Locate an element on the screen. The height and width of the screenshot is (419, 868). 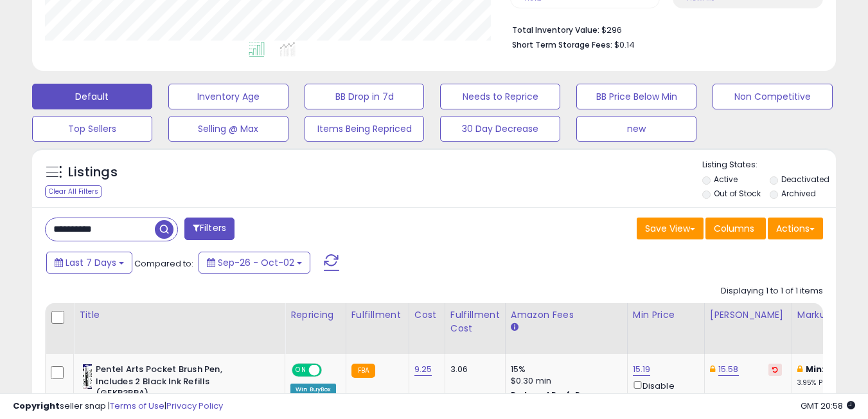
div: Displaying 1 to 1 of 1 items is located at coordinates (772, 290).